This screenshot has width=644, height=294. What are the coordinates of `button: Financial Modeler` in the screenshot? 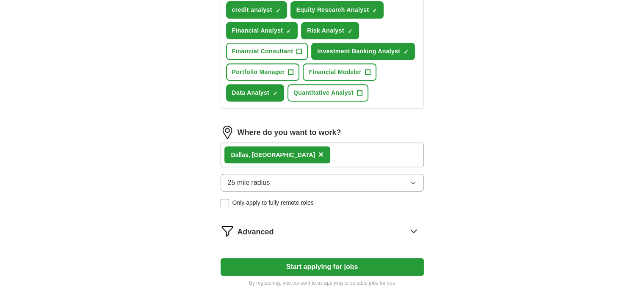 It's located at (339, 72).